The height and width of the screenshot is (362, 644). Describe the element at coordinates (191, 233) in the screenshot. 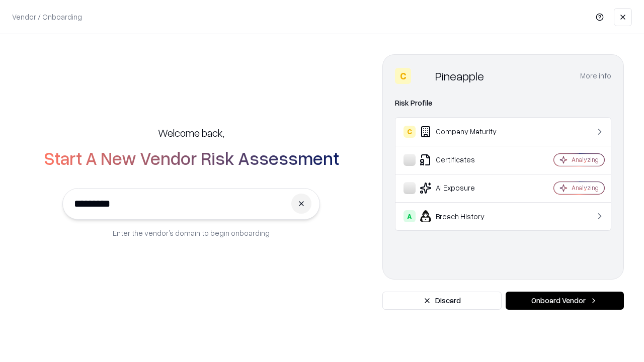

I see `p: Enter the vendor’s domain to begin onboarding` at that location.